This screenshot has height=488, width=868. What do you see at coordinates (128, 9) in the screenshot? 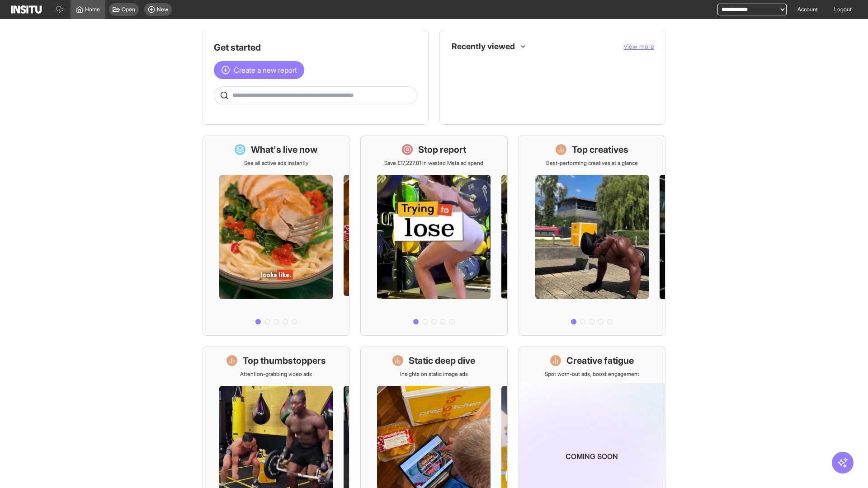
I see `span: Open` at bounding box center [128, 9].